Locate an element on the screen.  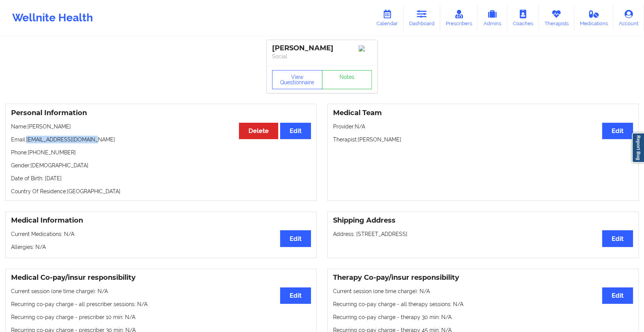
h3: Shipping Address is located at coordinates (483, 221).